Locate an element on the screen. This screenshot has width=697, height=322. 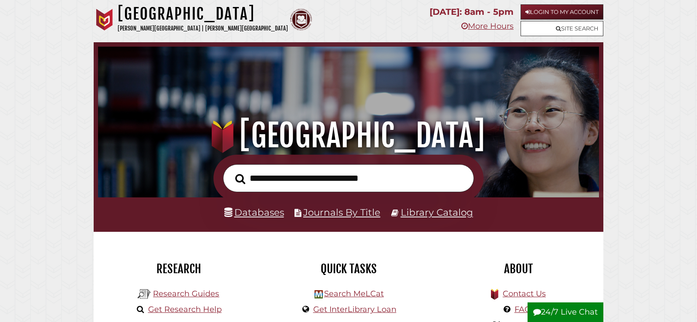
h2: Quick Tasks is located at coordinates (348, 269).